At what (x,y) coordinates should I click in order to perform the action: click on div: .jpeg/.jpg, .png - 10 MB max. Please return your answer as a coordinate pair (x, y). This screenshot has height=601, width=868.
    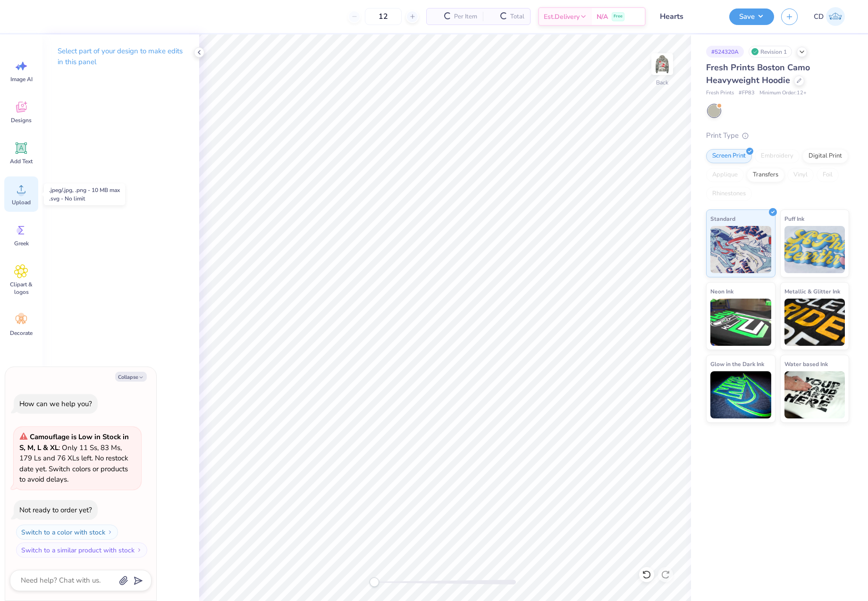
    Looking at the image, I should click on (84, 190).